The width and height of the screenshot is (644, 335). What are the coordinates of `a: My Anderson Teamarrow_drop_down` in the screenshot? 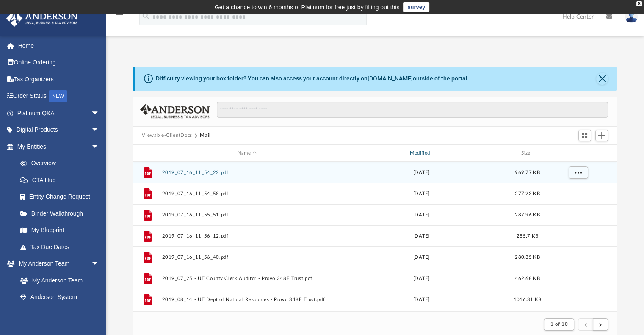 It's located at (57, 264).